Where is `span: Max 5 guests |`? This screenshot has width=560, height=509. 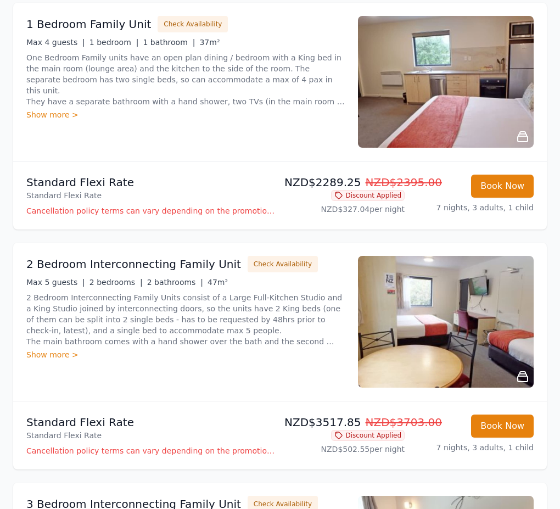 span: Max 5 guests | is located at coordinates (55, 282).